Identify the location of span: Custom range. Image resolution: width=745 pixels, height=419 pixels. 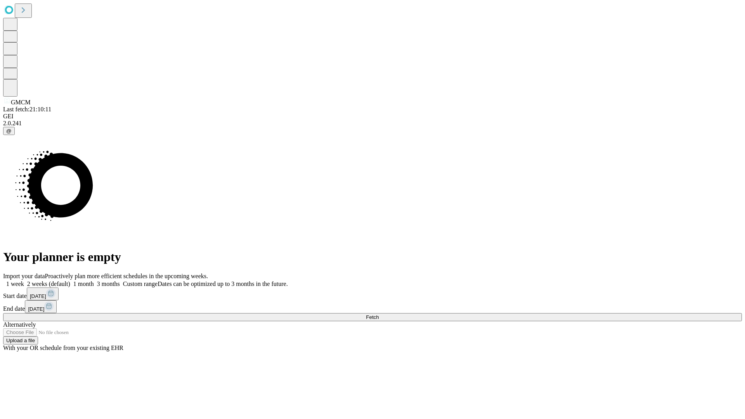
(140, 284).